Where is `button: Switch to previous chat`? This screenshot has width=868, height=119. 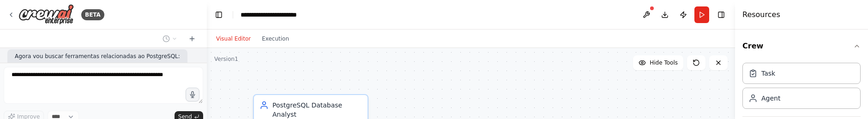
button: Switch to previous chat is located at coordinates (170, 39).